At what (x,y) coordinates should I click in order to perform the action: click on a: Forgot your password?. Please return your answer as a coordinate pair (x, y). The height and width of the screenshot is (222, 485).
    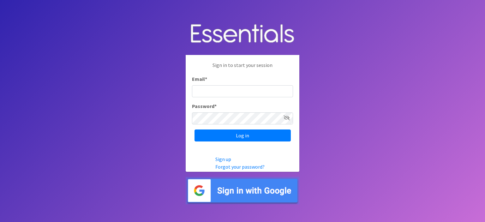
    Looking at the image, I should click on (240, 167).